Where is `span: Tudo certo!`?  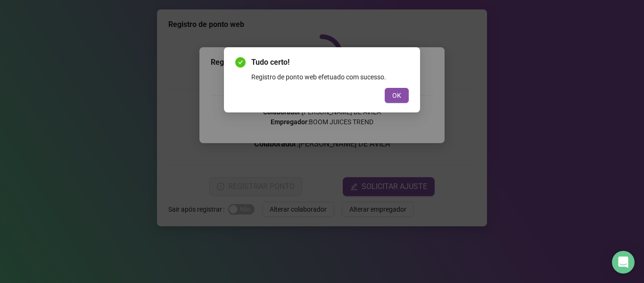
span: Tudo certo! is located at coordinates (330, 63).